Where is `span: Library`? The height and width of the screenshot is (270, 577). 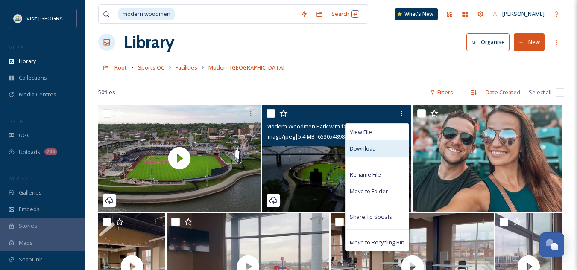
span: Library is located at coordinates (27, 61).